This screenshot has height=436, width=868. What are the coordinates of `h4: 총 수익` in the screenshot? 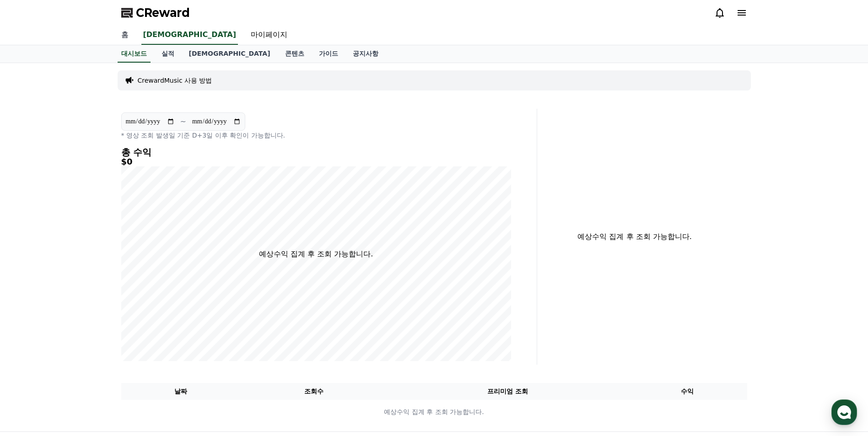 It's located at (316, 152).